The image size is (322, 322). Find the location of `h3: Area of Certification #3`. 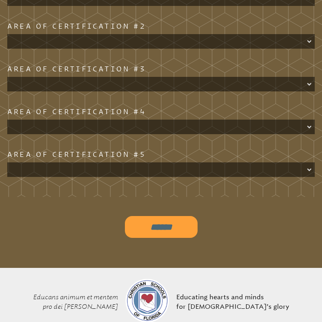

h3: Area of Certification #3 is located at coordinates (161, 69).